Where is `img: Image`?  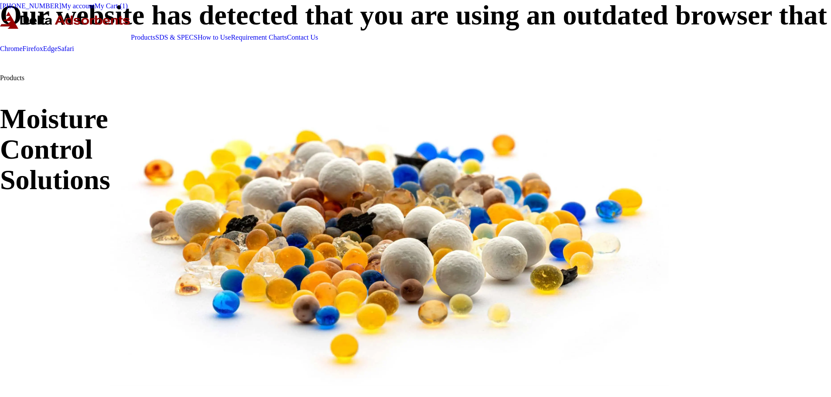
img: Image is located at coordinates (389, 245).